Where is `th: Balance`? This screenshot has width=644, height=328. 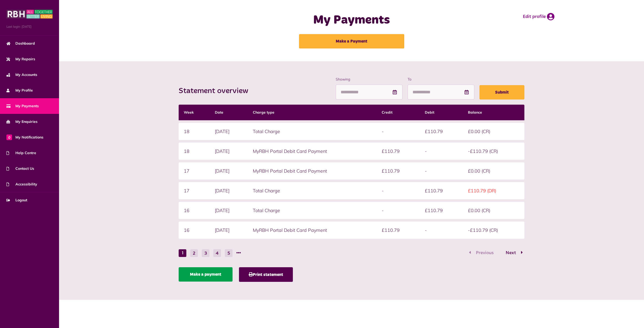
th: Balance is located at coordinates (494, 112).